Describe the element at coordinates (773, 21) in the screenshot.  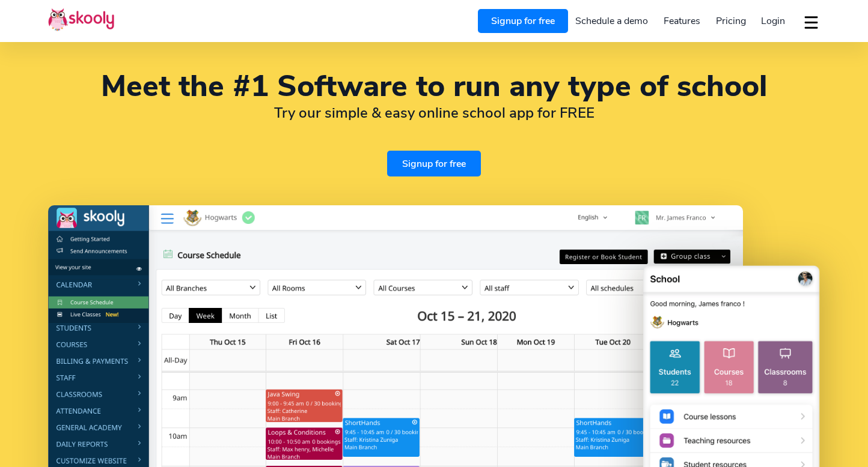
I see `a: Login` at that location.